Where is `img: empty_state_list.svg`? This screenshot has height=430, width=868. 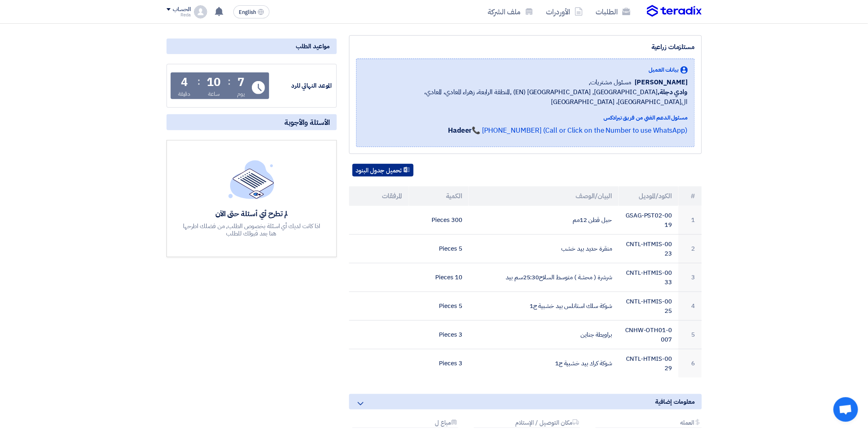 img: empty_state_list.svg is located at coordinates (252, 179).